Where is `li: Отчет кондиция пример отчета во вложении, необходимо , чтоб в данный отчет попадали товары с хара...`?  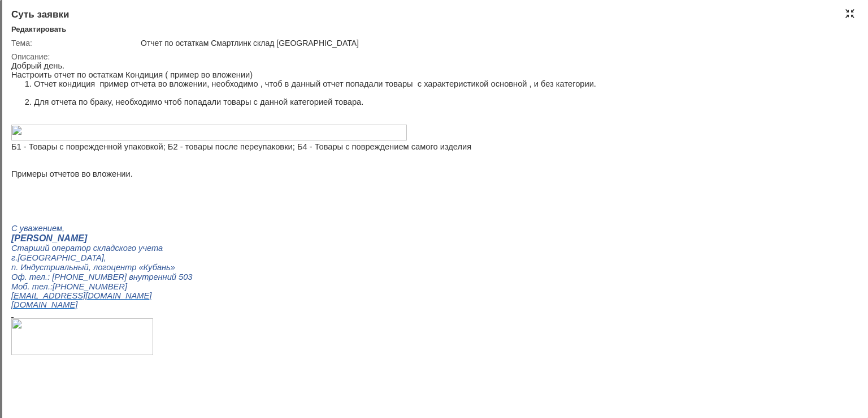 li: Отчет кондиция пример отчета во вложении, необходимо , чтоб в данный отчет попадали товары с хара... is located at coordinates (304, 22).